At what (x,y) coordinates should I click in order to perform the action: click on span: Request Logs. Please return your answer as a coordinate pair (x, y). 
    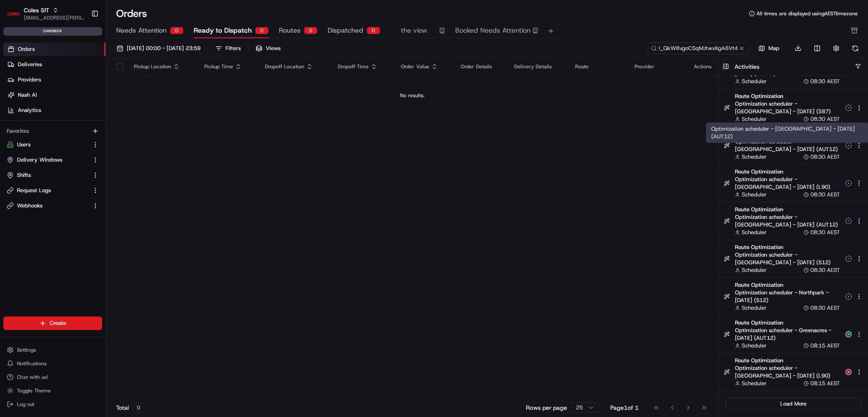
    Looking at the image, I should click on (34, 191).